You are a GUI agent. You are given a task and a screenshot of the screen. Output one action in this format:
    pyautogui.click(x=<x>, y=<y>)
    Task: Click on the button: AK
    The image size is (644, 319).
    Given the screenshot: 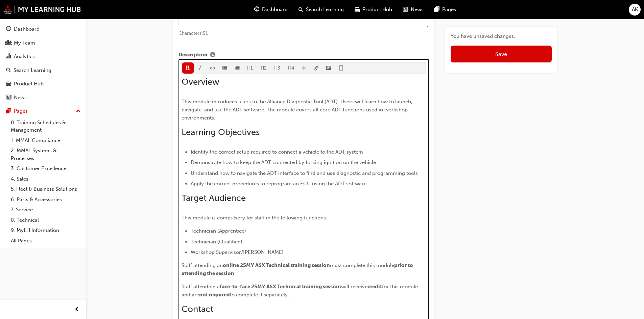 What is the action you would take?
    pyautogui.click(x=635, y=9)
    